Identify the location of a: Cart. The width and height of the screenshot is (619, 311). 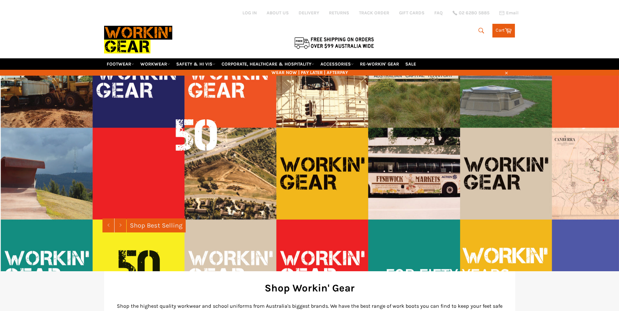
(504, 31).